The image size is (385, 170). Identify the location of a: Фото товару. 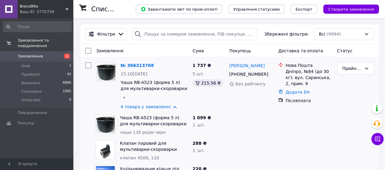
(106, 72).